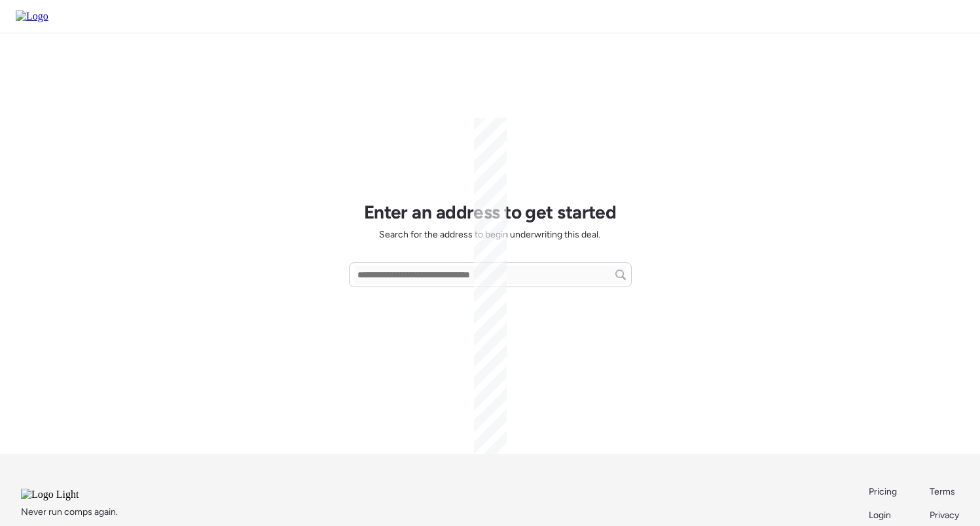  Describe the element at coordinates (69, 513) in the screenshot. I see `span: Never run comps again.` at that location.